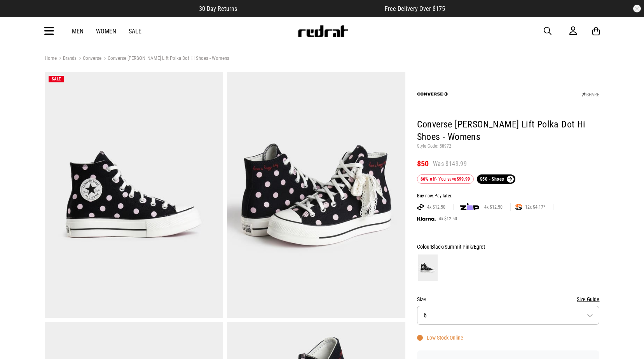 The width and height of the screenshot is (644, 359). Describe the element at coordinates (440, 338) in the screenshot. I see `div: Low Stock Online` at that location.